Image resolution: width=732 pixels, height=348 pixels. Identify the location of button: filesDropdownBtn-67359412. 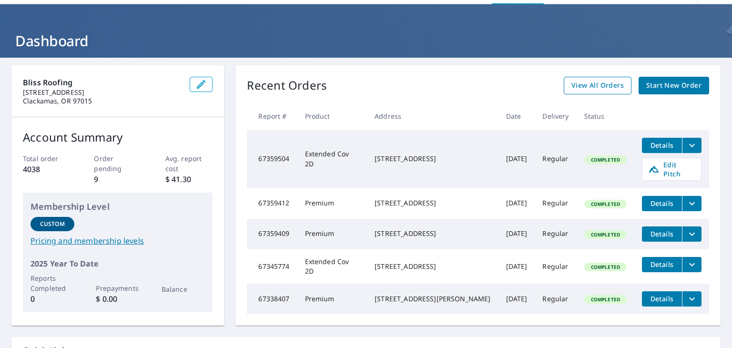
(691, 203).